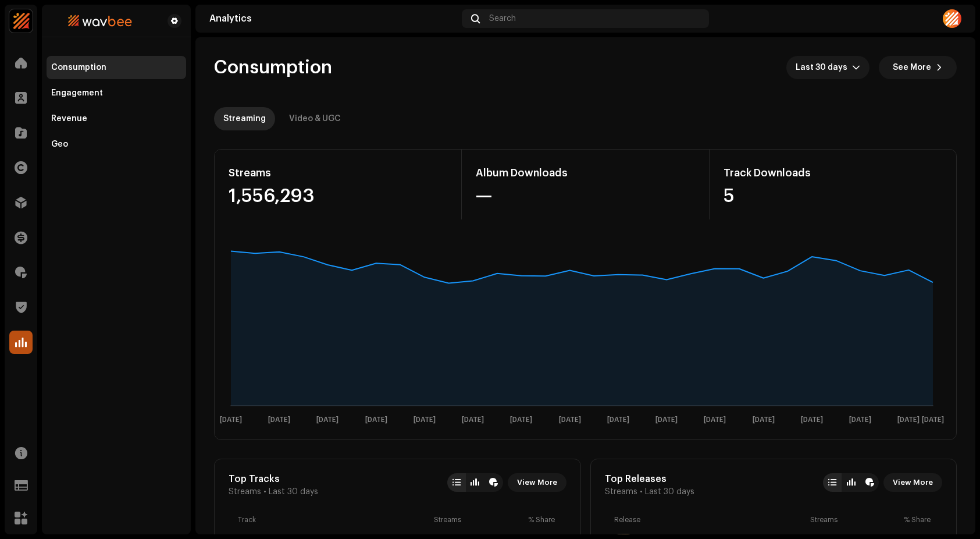 Image resolution: width=980 pixels, height=539 pixels. Describe the element at coordinates (912, 68) in the screenshot. I see `span: See More` at that location.